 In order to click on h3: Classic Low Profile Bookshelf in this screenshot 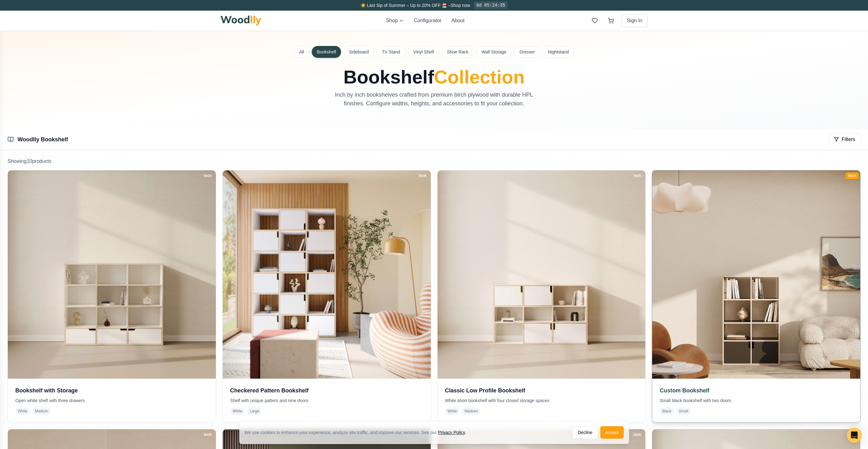, I will do `click(541, 390)`.